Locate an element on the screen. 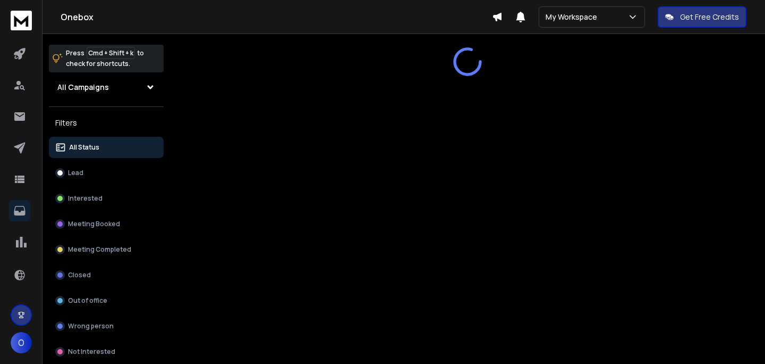  button: Meeting Completed is located at coordinates (106, 249).